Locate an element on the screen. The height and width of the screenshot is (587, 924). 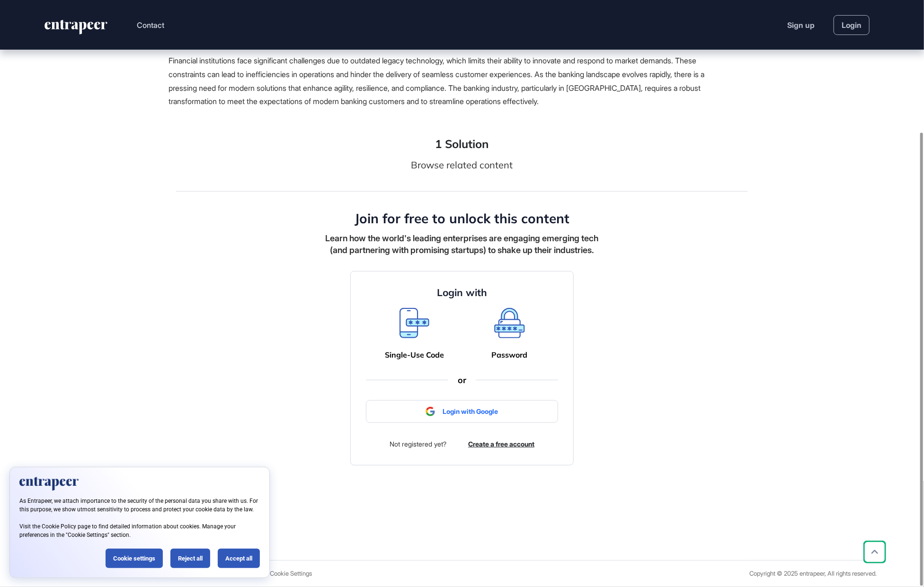
h4: Login with is located at coordinates (462, 293).